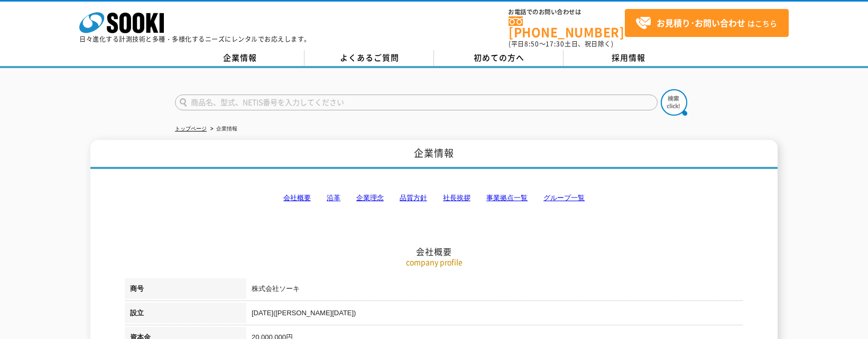 This screenshot has width=868, height=339. What do you see at coordinates (706, 23) in the screenshot?
I see `span: はこちら` at bounding box center [706, 23].